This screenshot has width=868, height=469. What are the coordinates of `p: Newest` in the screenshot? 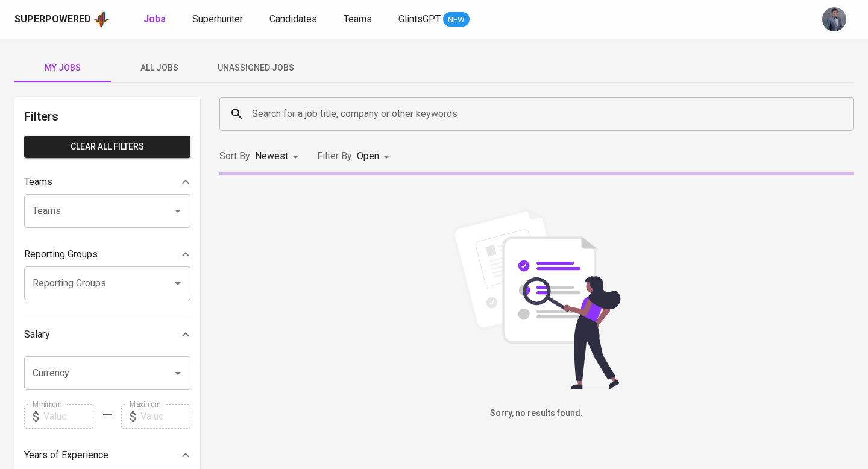 It's located at (271, 156).